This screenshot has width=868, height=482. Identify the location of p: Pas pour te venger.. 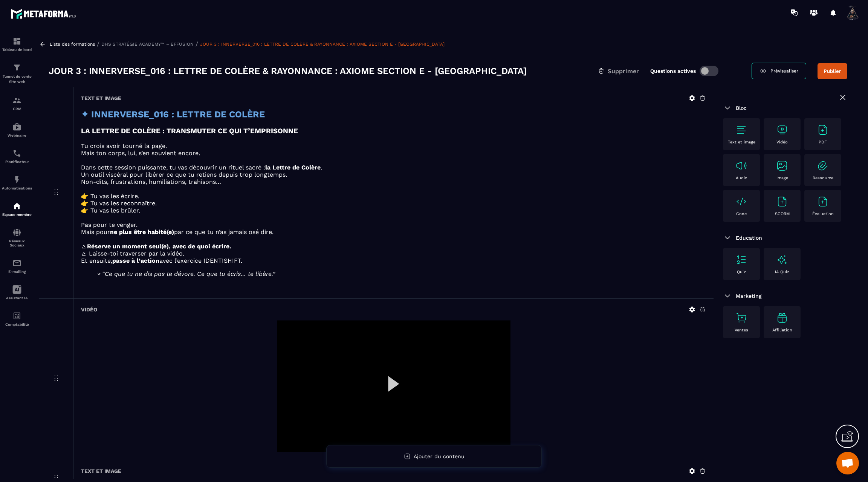
(393, 224).